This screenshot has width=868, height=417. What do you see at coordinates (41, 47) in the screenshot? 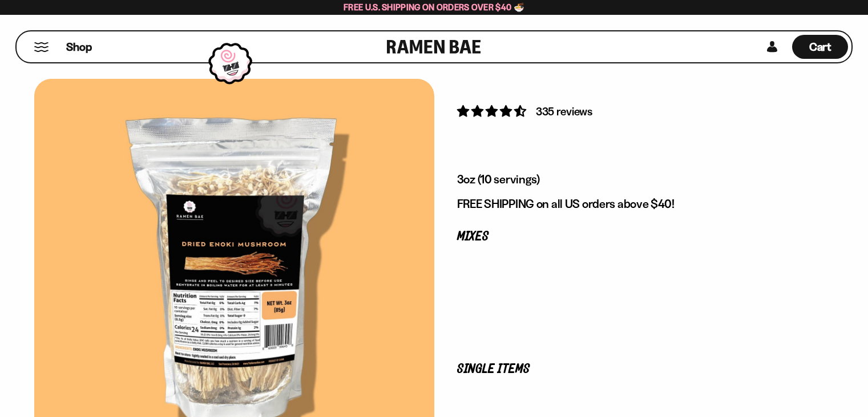
I see `button: Mobile Menu Trigger` at bounding box center [41, 47].